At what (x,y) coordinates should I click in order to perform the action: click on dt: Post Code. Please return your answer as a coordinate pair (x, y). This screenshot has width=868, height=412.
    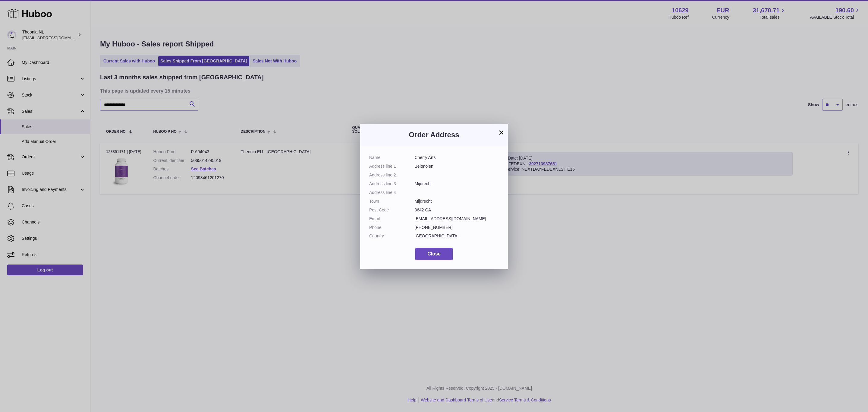
    Looking at the image, I should click on (392, 210).